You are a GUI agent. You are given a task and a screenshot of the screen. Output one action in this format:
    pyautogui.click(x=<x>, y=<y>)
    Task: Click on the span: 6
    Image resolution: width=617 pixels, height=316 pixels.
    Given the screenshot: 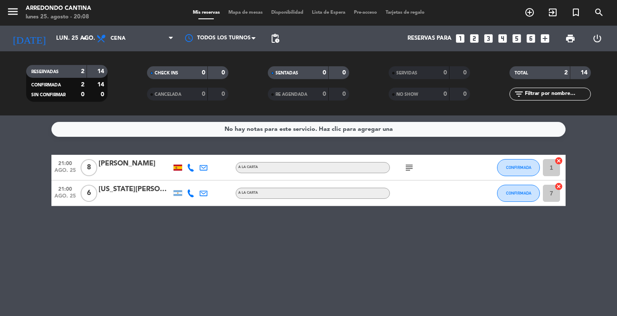 What is the action you would take?
    pyautogui.click(x=89, y=194)
    